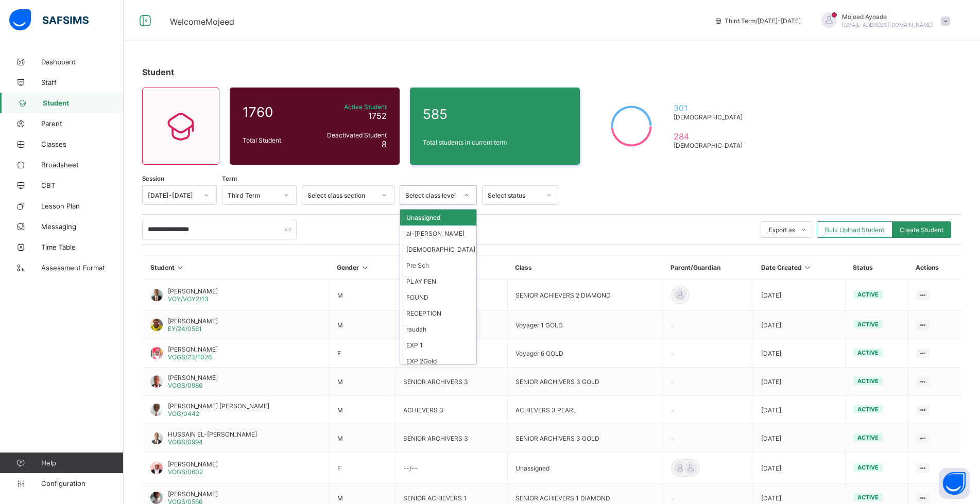 This screenshot has height=504, width=980. Describe the element at coordinates (83, 83) in the screenshot. I see `span: Staff` at that location.